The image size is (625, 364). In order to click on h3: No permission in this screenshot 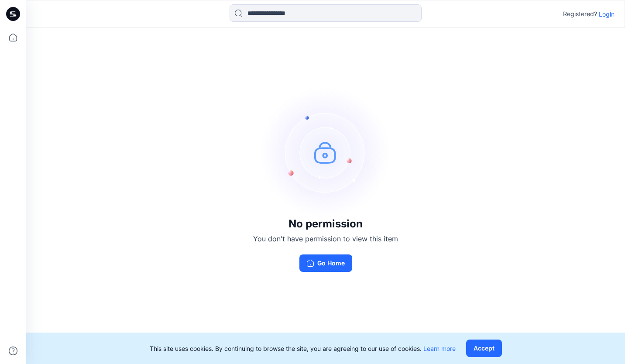, I will do `click(326, 224)`.